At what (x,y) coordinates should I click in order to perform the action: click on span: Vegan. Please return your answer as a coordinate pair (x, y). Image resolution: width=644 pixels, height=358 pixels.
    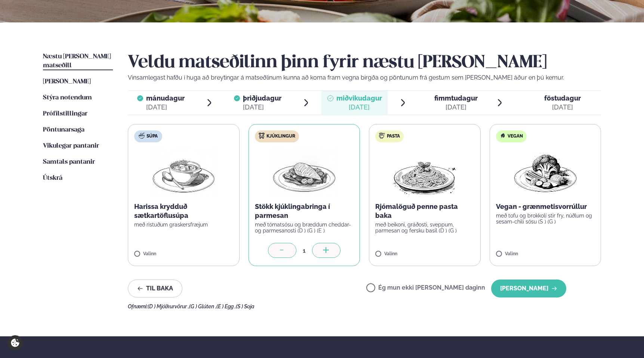
    Looking at the image, I should click on (515, 136).